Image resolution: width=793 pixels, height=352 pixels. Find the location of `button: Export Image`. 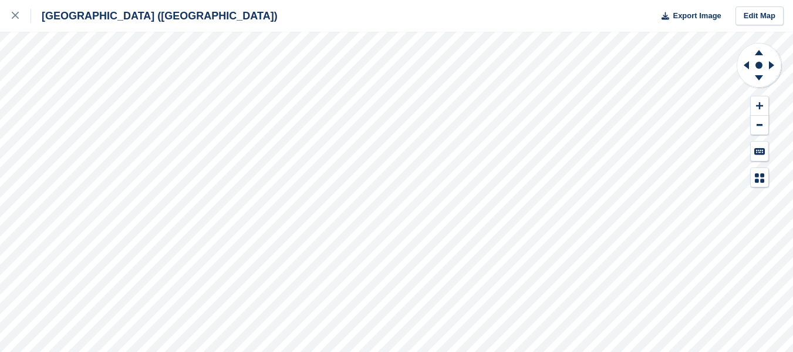

button: Export Image is located at coordinates (688, 16).